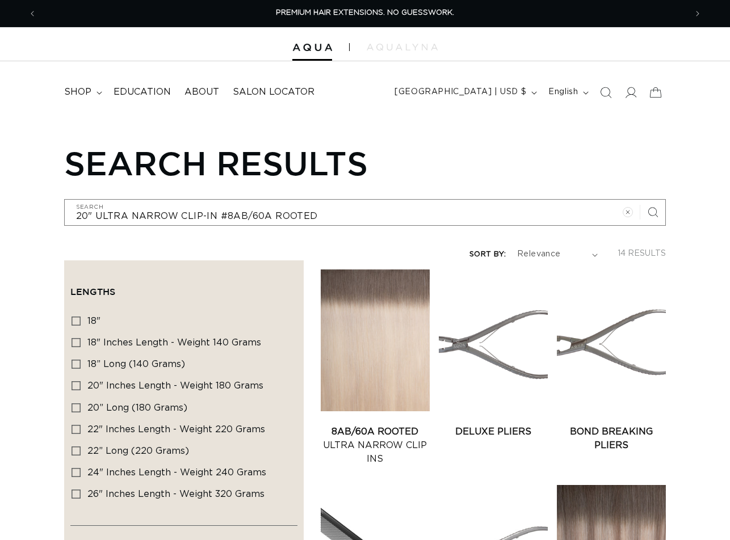  What do you see at coordinates (488, 254) in the screenshot?
I see `label: Sort by:` at bounding box center [488, 254].